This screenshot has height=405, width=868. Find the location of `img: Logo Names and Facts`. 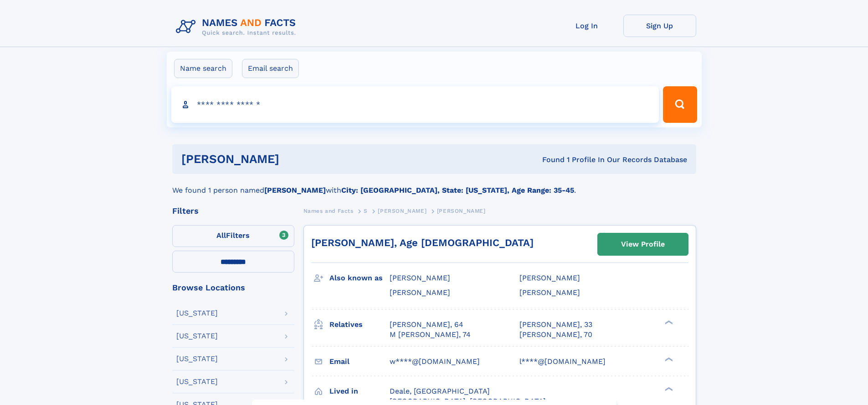

img: Logo Names and Facts is located at coordinates (238, 27).